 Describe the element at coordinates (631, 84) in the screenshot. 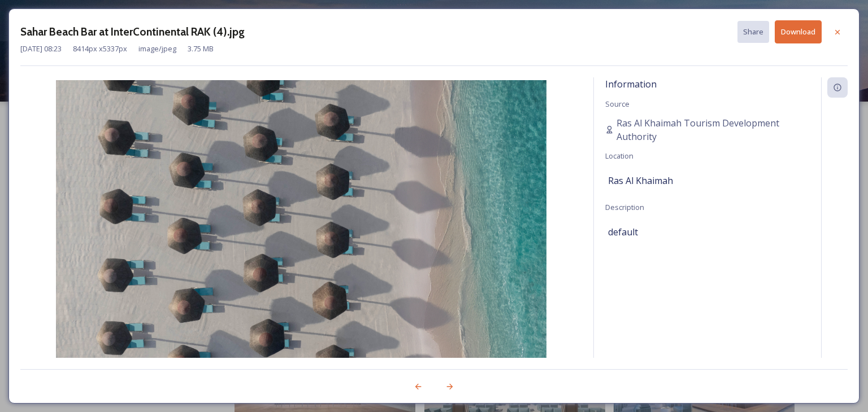

I see `span: Information` at that location.